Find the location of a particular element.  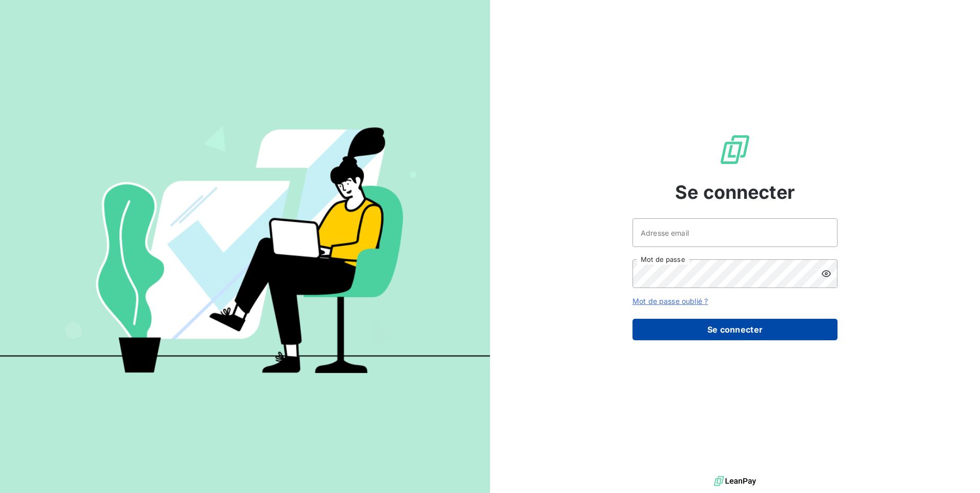

input: placeholder is located at coordinates (734, 232).